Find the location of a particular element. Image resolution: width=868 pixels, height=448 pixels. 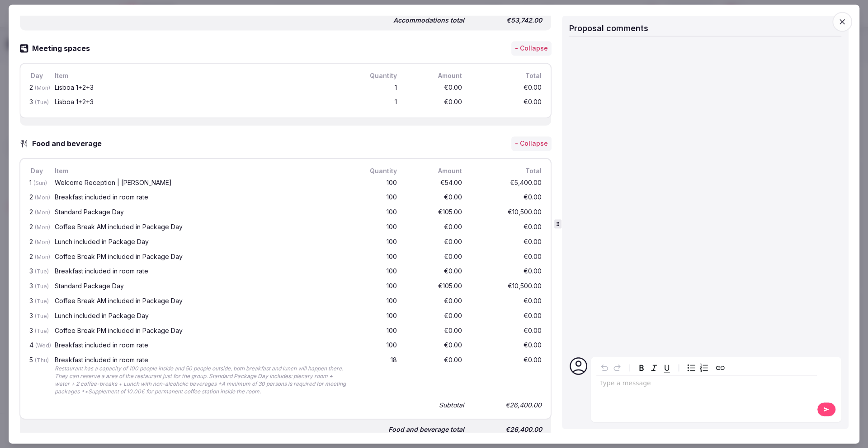

div: €26,400.00 is located at coordinates (507, 406).